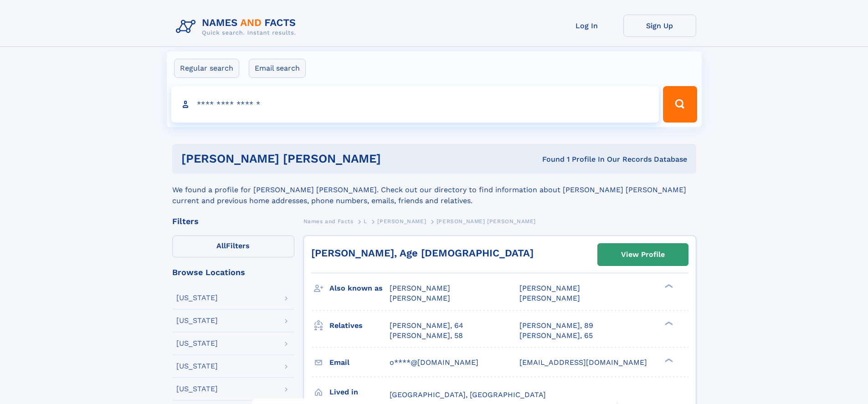 The image size is (868, 404). What do you see at coordinates (233, 273) in the screenshot?
I see `div: Browse Locations` at bounding box center [233, 273].